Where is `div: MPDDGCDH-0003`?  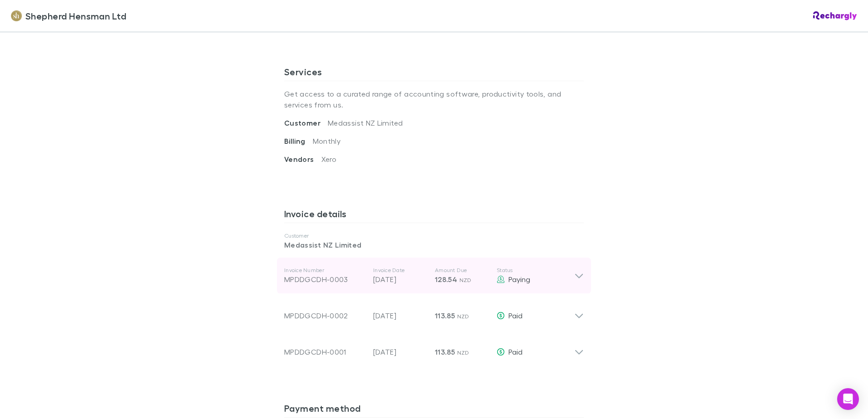
div: MPDDGCDH-0003 is located at coordinates (325, 279).